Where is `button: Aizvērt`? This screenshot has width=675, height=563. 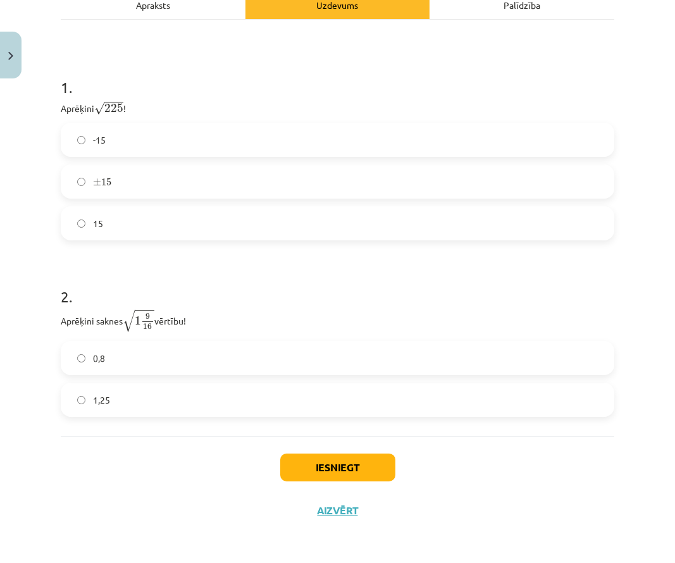
button: Aizvērt is located at coordinates (338, 510).